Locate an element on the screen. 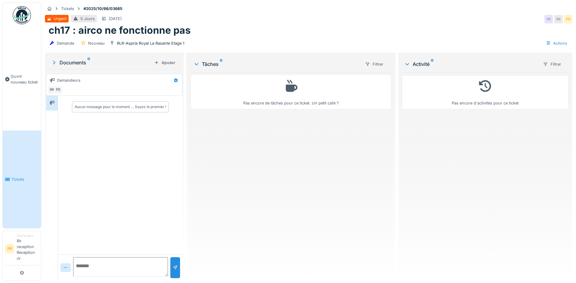 This screenshot has height=283, width=576. div: Activité is located at coordinates (471, 64).